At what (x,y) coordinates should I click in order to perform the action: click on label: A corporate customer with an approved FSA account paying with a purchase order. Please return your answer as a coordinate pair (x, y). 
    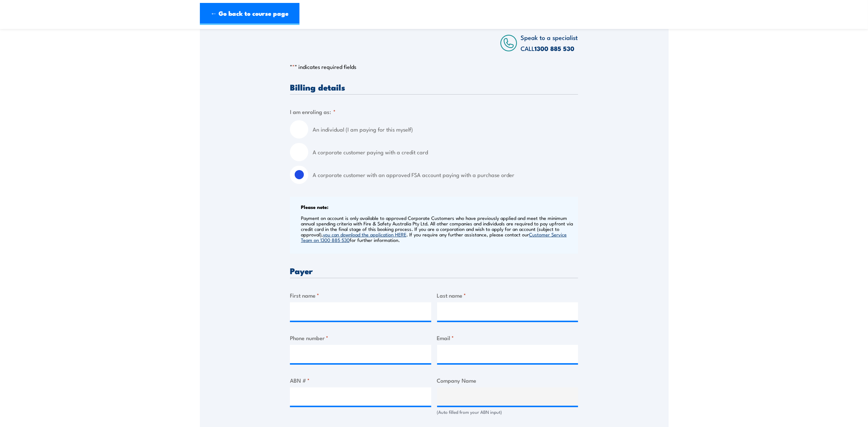
    Looking at the image, I should click on (445, 175).